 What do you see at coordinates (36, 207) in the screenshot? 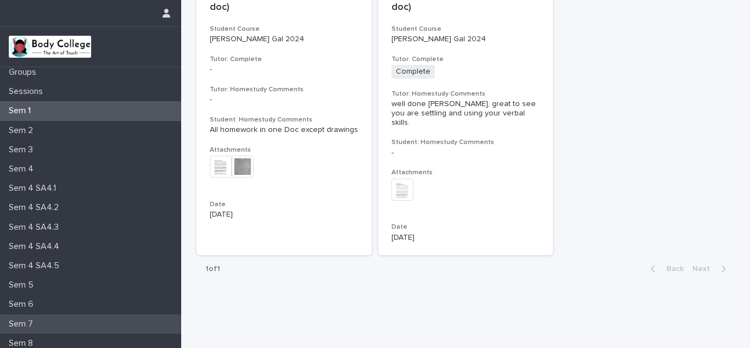
I see `p: Sem 4 SA4.2` at bounding box center [36, 207].